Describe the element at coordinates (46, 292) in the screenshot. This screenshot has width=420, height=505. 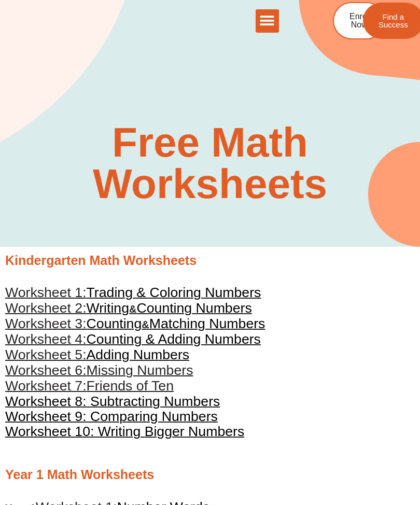
I see `span: Worksheet 1:` at that location.